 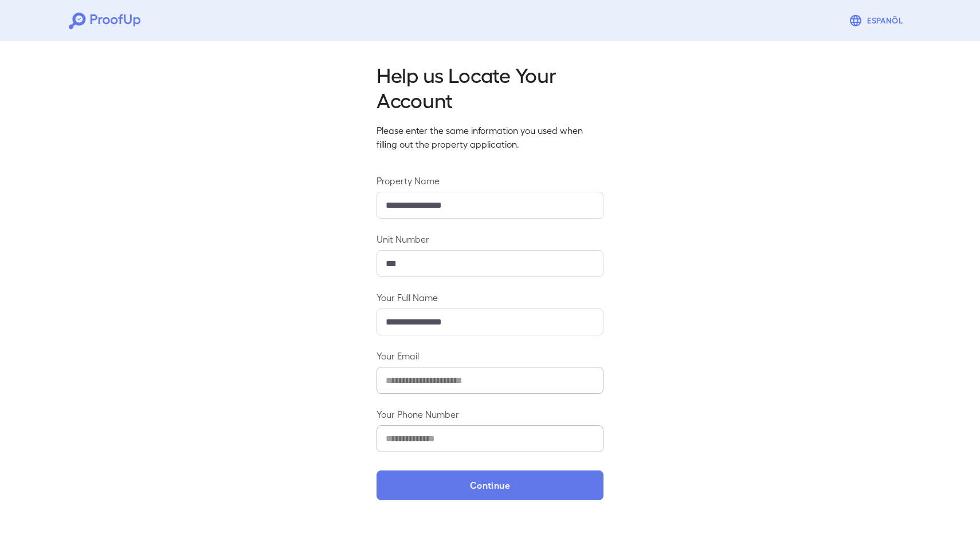 I want to click on button: Espanõl, so click(x=877, y=21).